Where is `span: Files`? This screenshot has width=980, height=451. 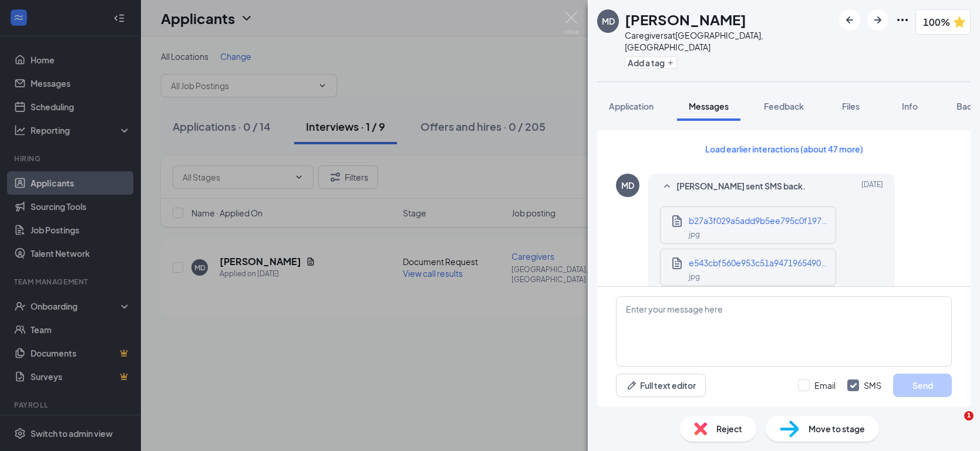 span: Files is located at coordinates (851, 106).